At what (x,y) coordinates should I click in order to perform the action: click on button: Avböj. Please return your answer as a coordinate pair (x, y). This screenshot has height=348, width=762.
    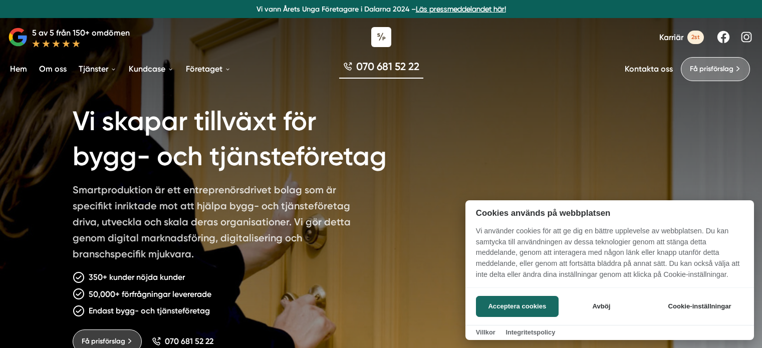
    Looking at the image, I should click on (601, 306).